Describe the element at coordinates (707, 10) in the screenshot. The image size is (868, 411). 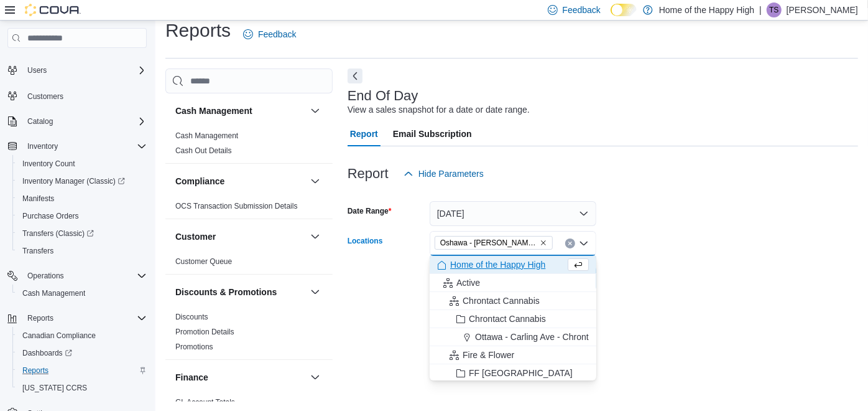
I see `p: Home of the Happy High` at that location.